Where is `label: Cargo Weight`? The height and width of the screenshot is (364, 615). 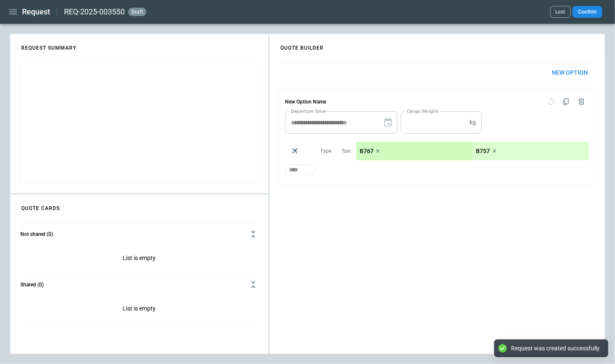 label: Cargo Weight is located at coordinates (422, 111).